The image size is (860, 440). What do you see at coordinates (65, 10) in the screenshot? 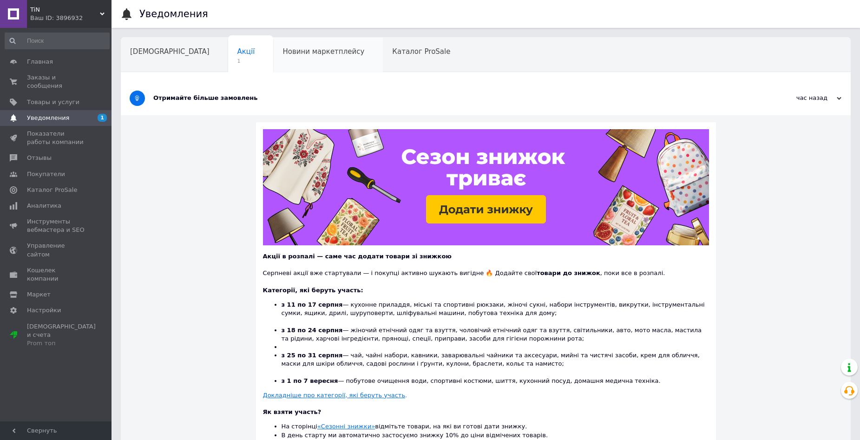
I see `span: TiN` at bounding box center [65, 10].